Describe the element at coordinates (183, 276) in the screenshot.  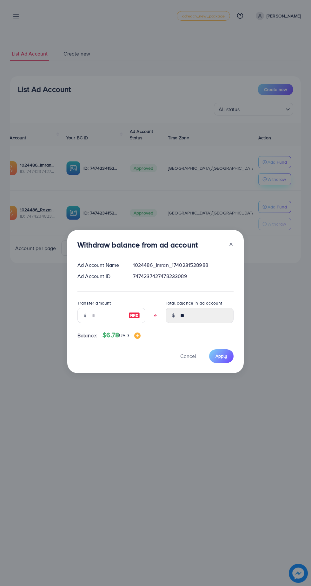
I see `div: 7474237427478233089` at that location.